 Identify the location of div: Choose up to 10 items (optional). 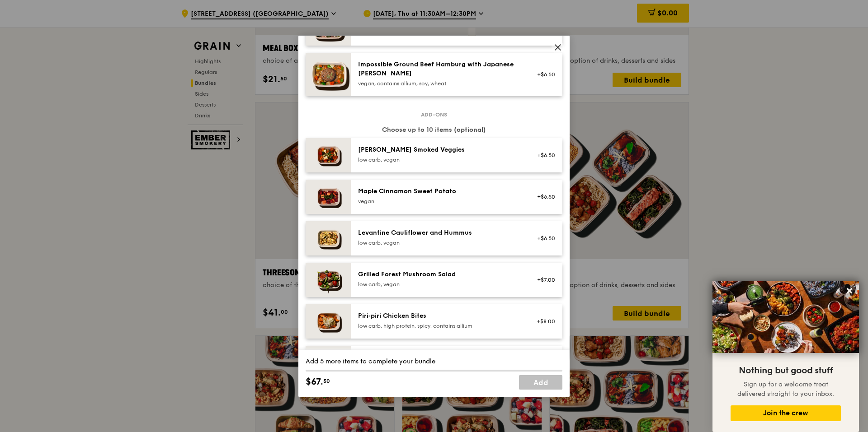
(434, 130).